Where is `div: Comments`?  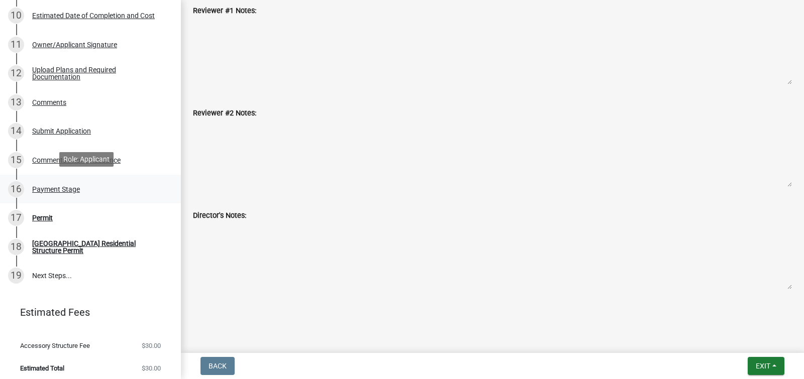 div: Comments is located at coordinates (49, 102).